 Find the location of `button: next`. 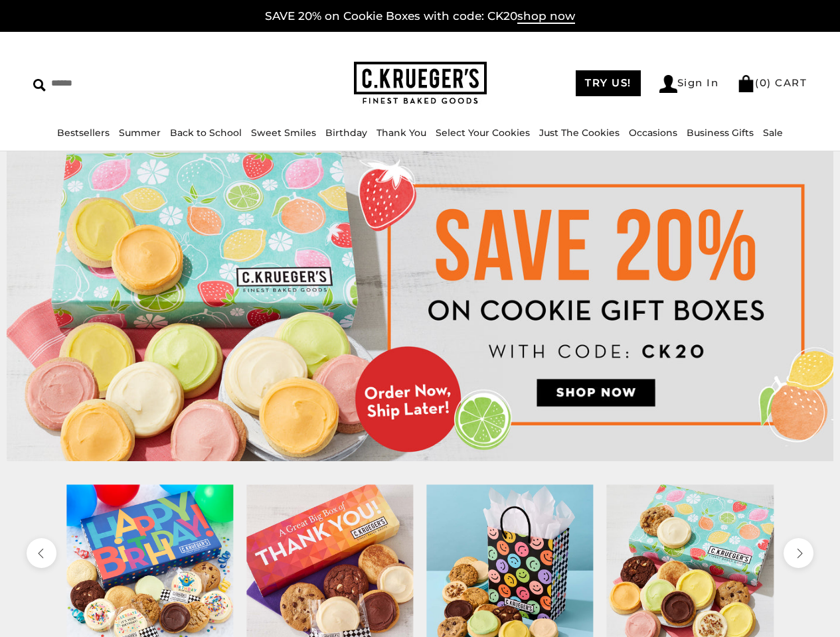

button: next is located at coordinates (798, 552).